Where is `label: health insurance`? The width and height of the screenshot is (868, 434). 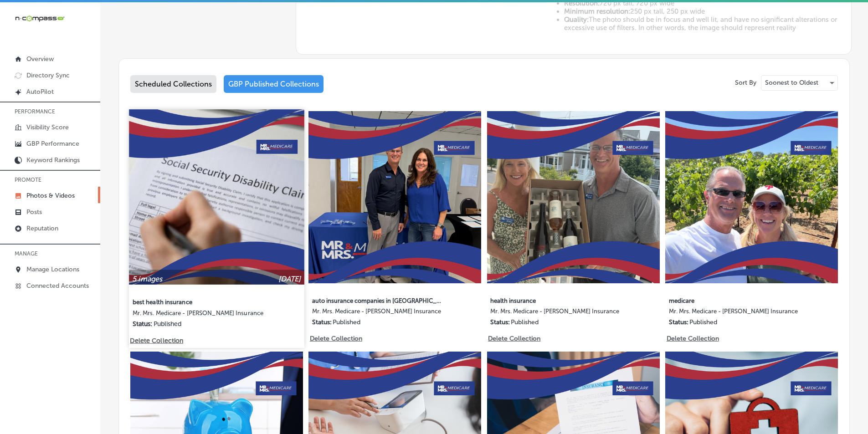 label: health insurance is located at coordinates (555, 300).